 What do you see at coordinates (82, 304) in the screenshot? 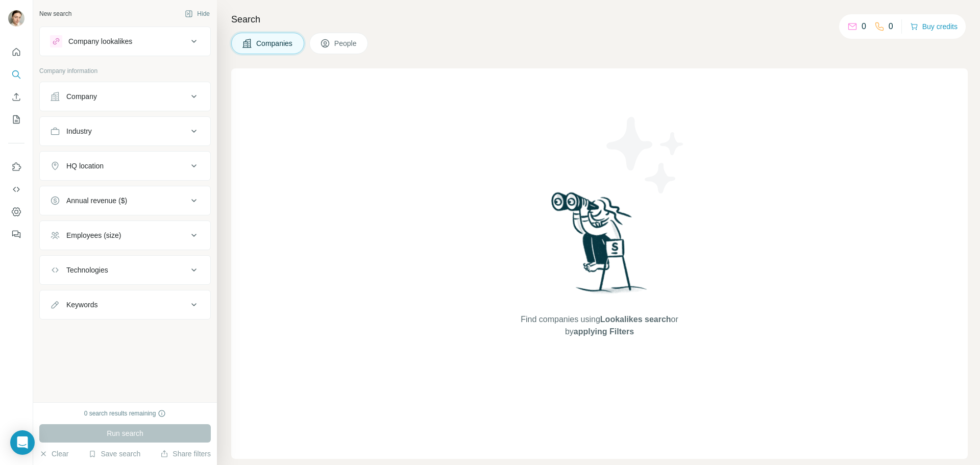
I see `div: Keywords` at bounding box center [82, 304].